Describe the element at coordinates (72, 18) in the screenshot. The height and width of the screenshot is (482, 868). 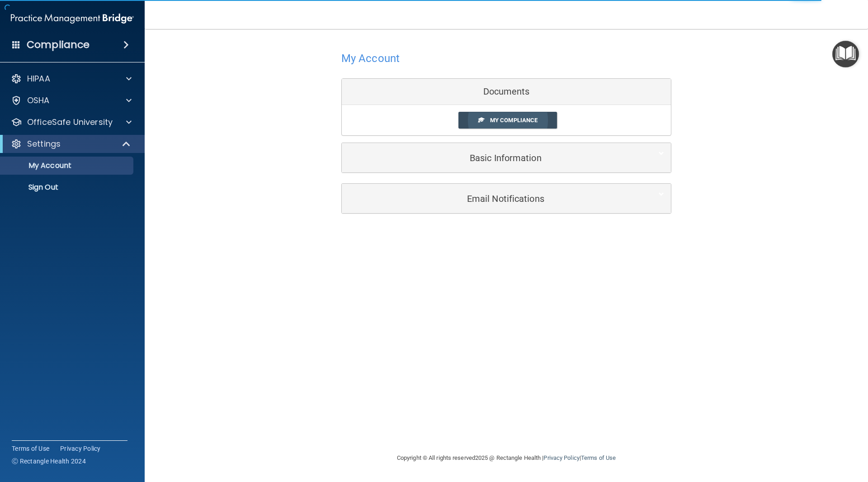
I see `img: PMB logo` at that location.